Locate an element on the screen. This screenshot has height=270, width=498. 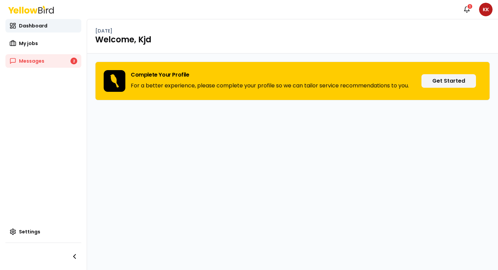
a: My jobs is located at coordinates (43, 43).